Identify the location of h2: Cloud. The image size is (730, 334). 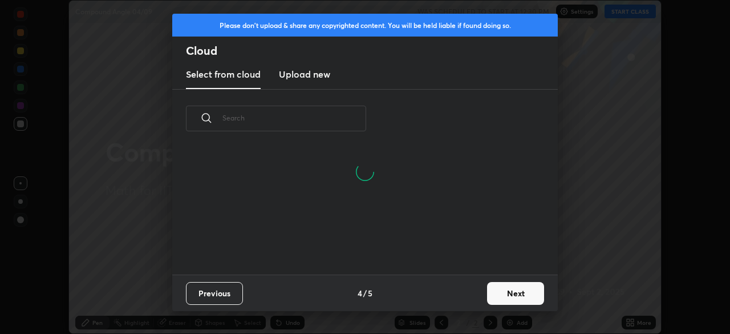
(372, 51).